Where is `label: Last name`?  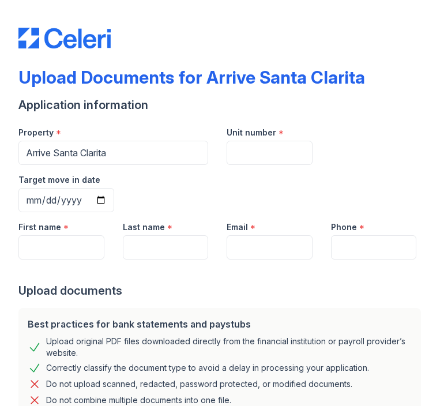
label: Last name is located at coordinates (144, 227).